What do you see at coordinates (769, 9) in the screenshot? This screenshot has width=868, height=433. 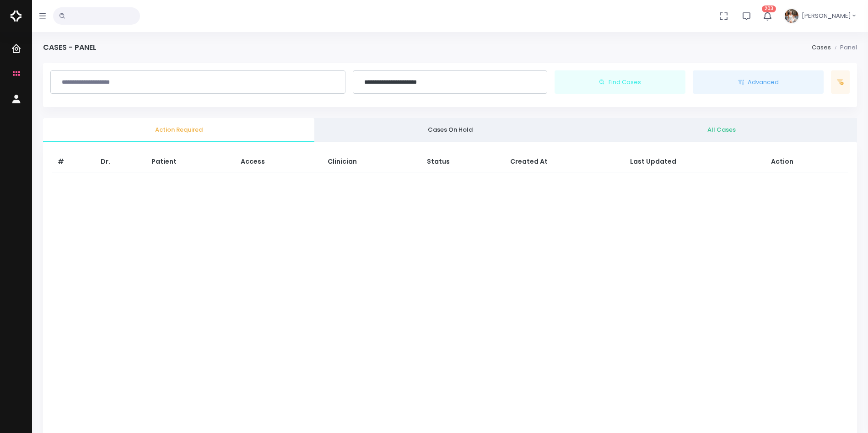 I see `span: 203` at bounding box center [769, 9].